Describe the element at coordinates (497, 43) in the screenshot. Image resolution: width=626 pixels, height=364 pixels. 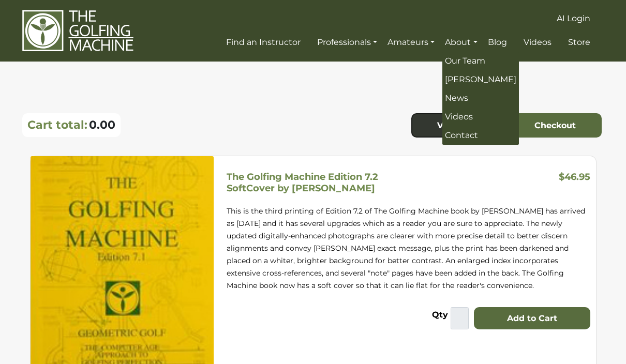
I see `a: Blog` at that location.